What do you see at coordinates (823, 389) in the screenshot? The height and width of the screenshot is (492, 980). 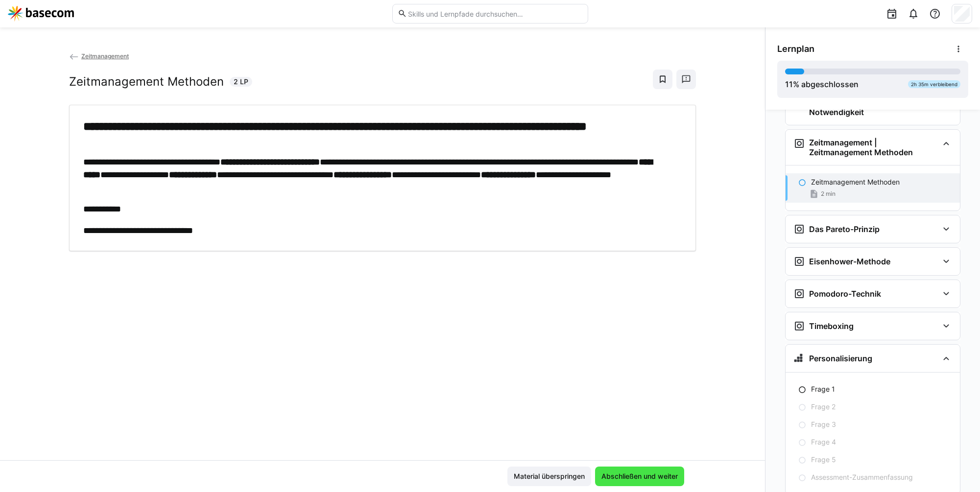 I see `p: Frage 1` at bounding box center [823, 389].